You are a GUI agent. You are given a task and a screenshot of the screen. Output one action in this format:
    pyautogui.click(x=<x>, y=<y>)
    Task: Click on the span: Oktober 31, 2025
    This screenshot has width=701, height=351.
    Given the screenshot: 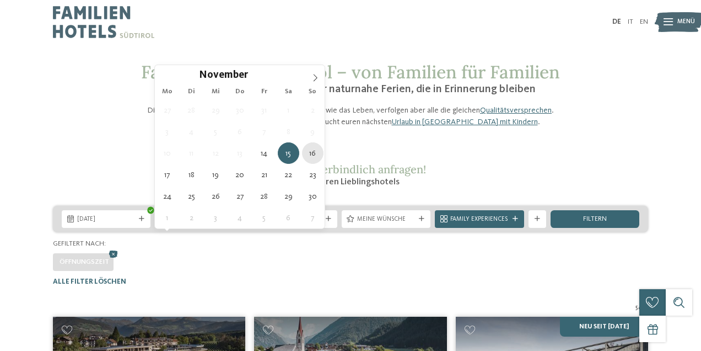 What is the action you would take?
    pyautogui.click(x=264, y=110)
    